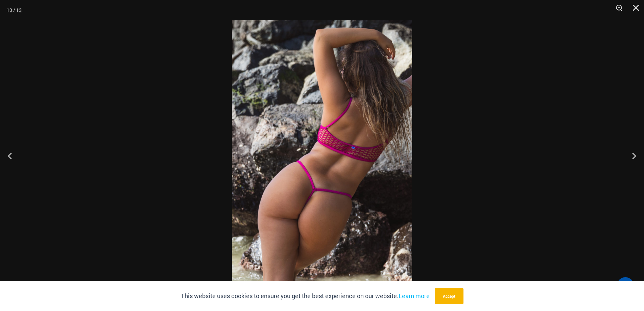  What do you see at coordinates (14, 10) in the screenshot?
I see `div: 13 / 13` at bounding box center [14, 10].